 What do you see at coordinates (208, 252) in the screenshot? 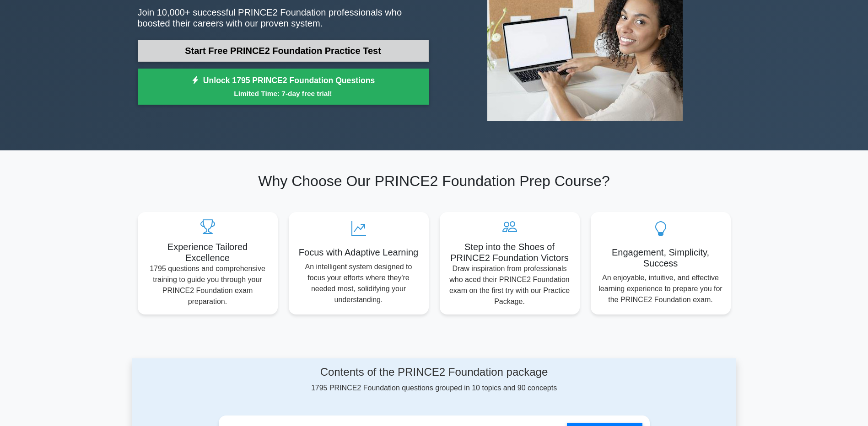
I see `h5: Experience Tailored Excellence` at bounding box center [208, 252].